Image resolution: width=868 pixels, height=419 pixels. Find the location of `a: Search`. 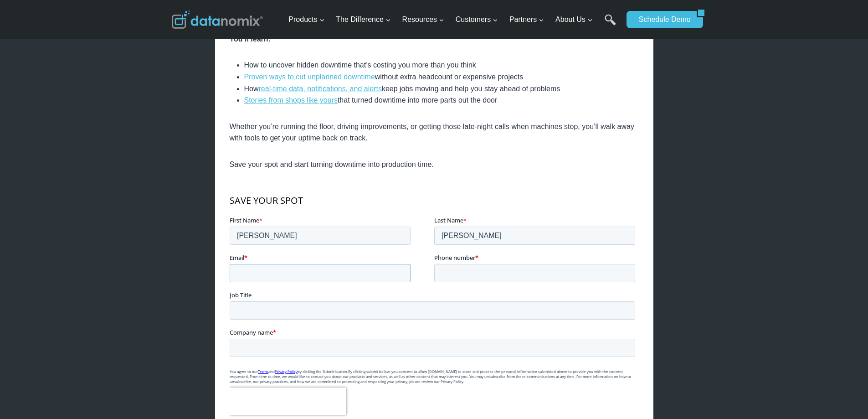

a: Search is located at coordinates (610, 24).